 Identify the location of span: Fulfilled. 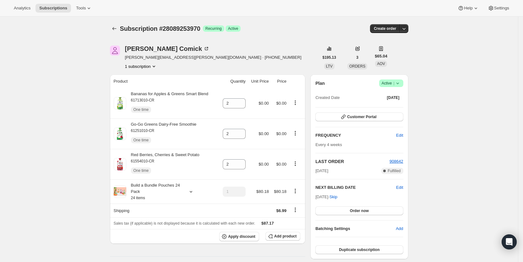
(394, 171).